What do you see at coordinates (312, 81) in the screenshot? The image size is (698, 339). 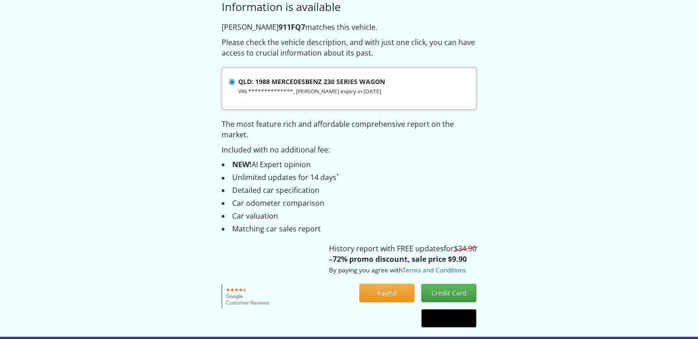 I see `strong: QLD: 1988 MERCEDESBENZ 230 SERIES WAGON` at bounding box center [312, 81].